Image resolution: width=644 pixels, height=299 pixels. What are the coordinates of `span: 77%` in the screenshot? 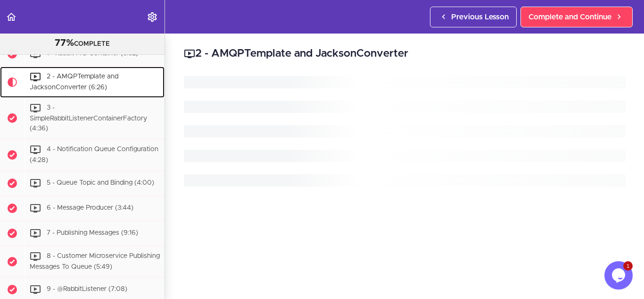 It's located at (64, 43).